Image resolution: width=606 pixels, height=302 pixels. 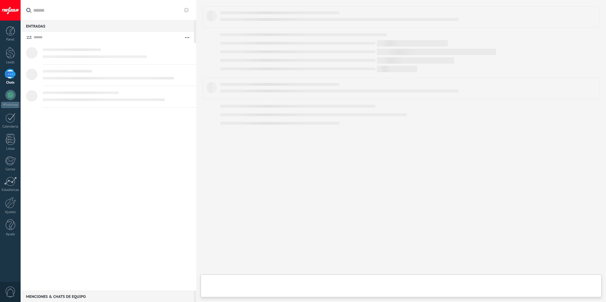 What do you see at coordinates (10, 127) in the screenshot?
I see `div: Calendario` at bounding box center [10, 127].